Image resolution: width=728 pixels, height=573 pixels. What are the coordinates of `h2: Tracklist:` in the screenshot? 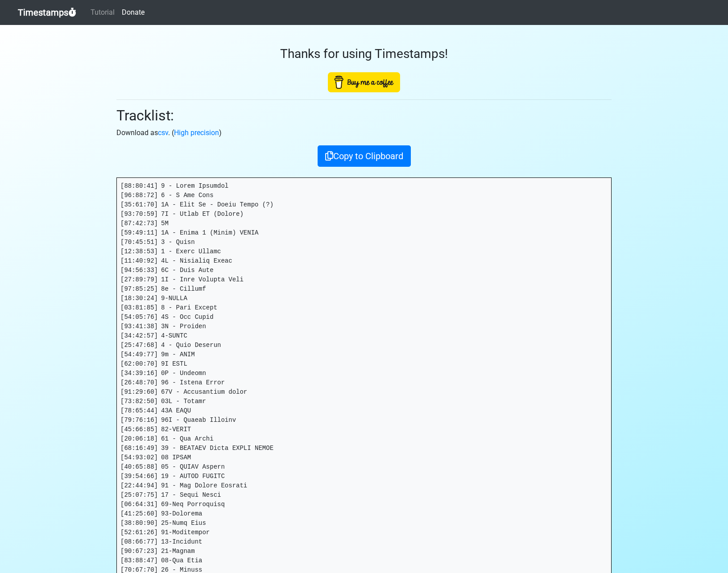 It's located at (364, 115).